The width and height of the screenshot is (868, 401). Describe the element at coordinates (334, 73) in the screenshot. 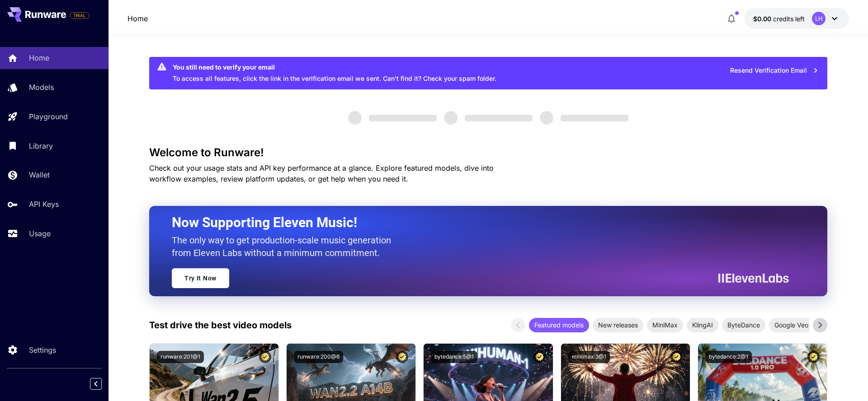

I see `div: To access all features, click the link in the verification email we sent. Can’t find it? Check yo...` at that location.